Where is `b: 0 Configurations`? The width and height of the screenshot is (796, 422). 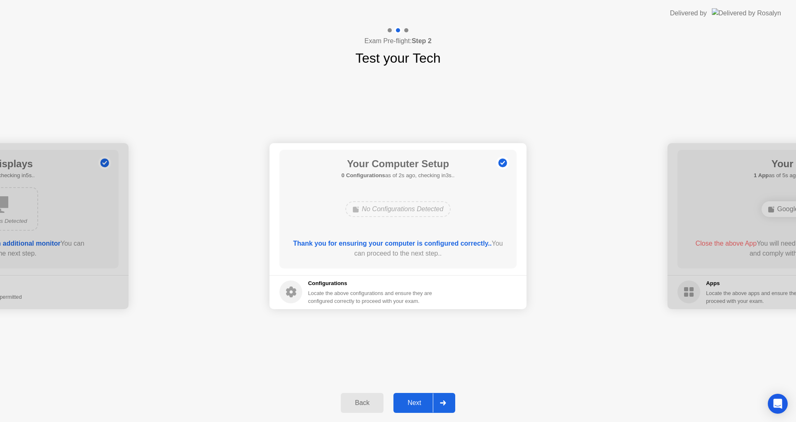
b: 0 Configurations is located at coordinates (363, 175).